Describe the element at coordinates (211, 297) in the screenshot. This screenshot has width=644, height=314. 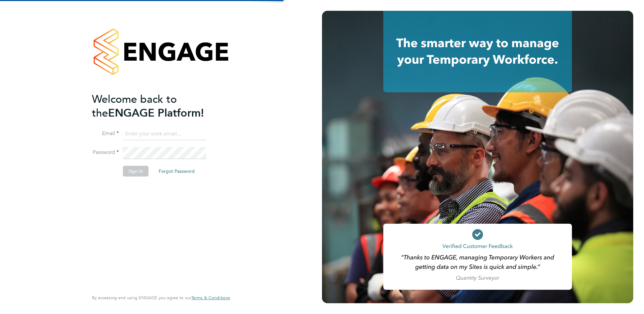
I see `span: Terms & Conditions` at that location.